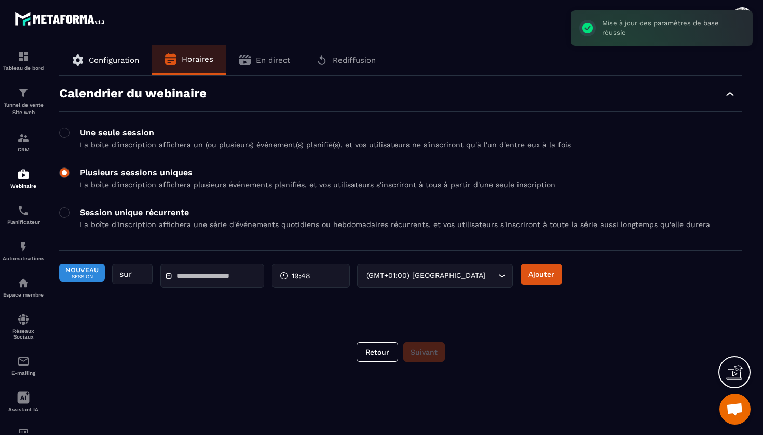 The height and width of the screenshot is (435, 763). I want to click on p: La boîte d'inscription affichera une série d'événements quotidiens ou hebdomadaires récurrents, e..., so click(395, 225).